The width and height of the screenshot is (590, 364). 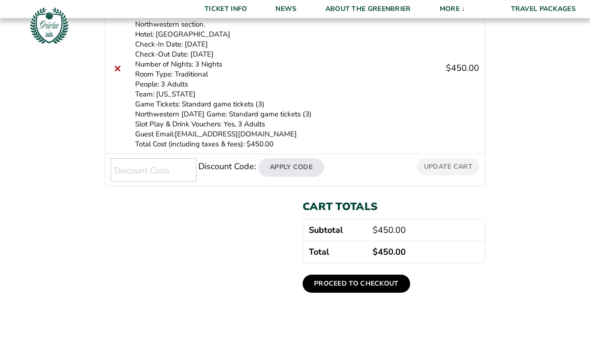 I want to click on p: Total Cost (including taxes & fees): $450.00, so click(x=285, y=144).